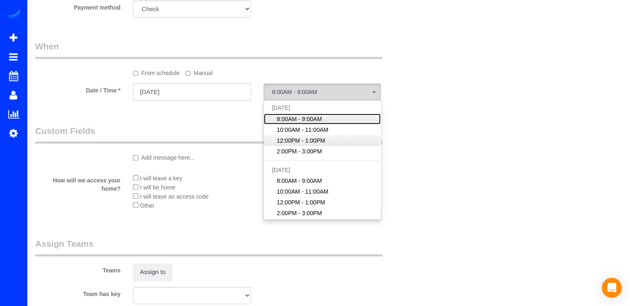  Describe the element at coordinates (209, 134) in the screenshot. I see `legend: Custom Fields` at that location.